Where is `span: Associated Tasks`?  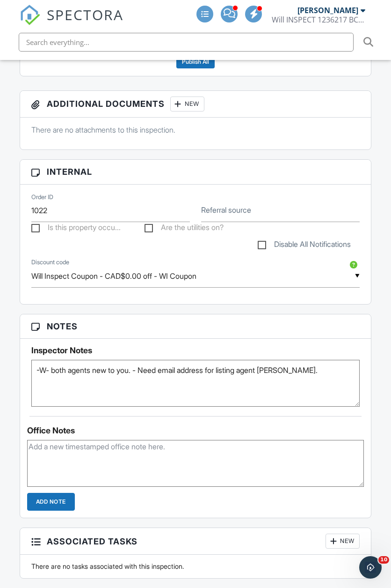
span: Associated Tasks is located at coordinates (92, 541).